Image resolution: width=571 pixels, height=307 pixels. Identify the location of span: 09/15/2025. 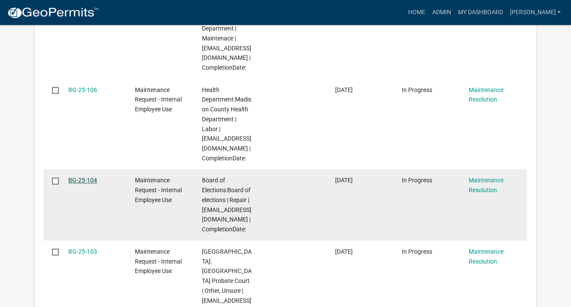
(344, 90).